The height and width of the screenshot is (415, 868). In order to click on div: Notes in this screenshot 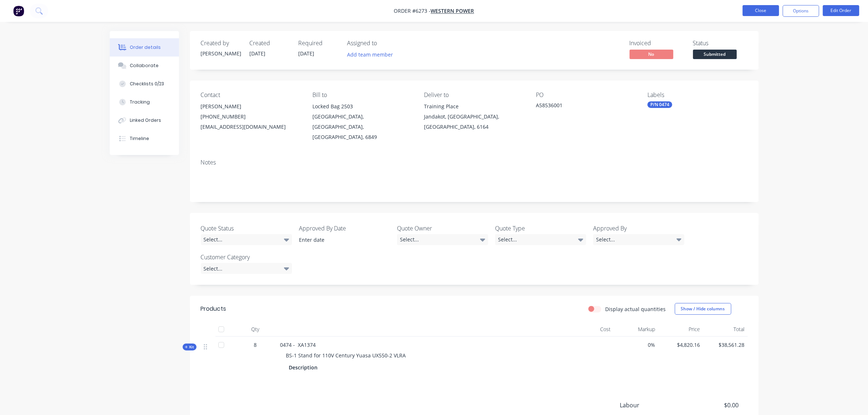, I will do `click(474, 163)`.